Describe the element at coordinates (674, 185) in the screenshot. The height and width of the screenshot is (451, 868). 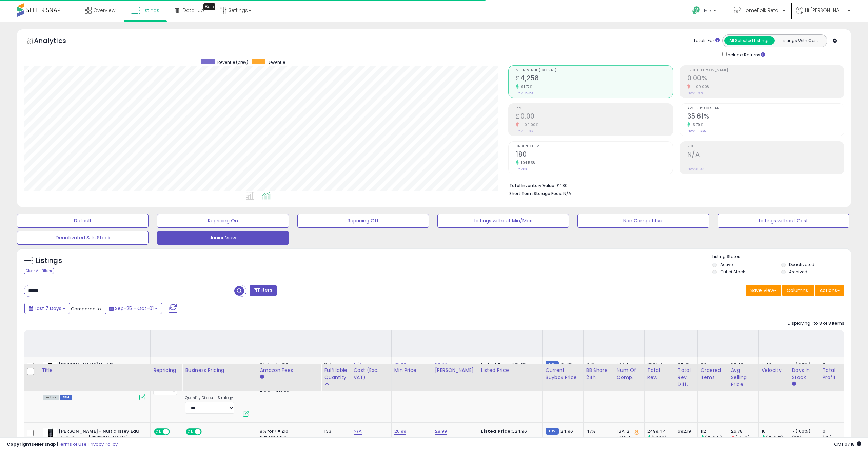
I see `li: £480` at that location.